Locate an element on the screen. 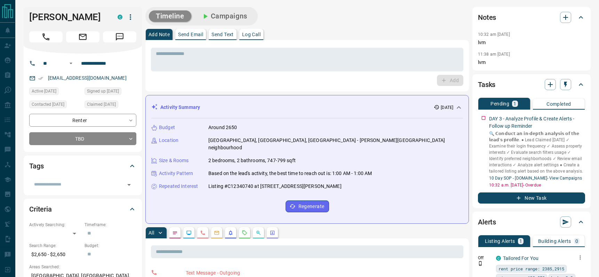 The height and width of the screenshot is (277, 599). div: Fri Aug 15 2025 is located at coordinates (55, 105).